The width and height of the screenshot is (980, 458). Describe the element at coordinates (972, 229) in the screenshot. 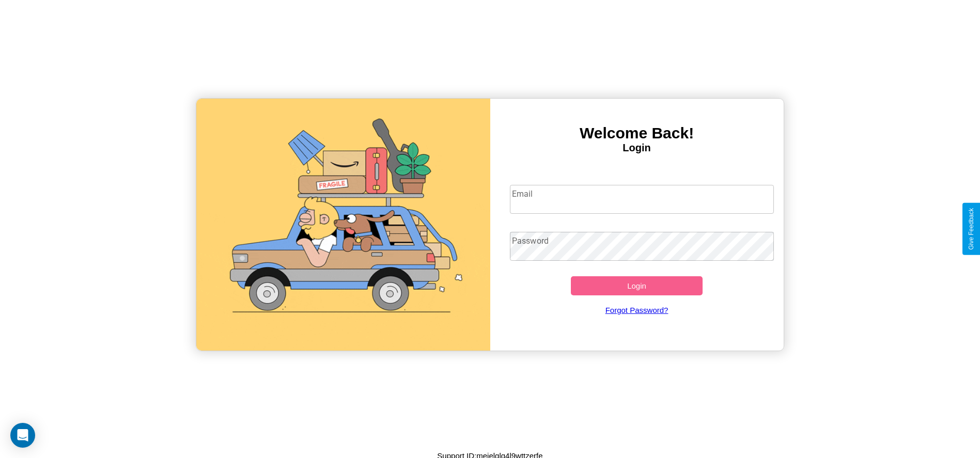

I see `div: Give Feedback` at that location.